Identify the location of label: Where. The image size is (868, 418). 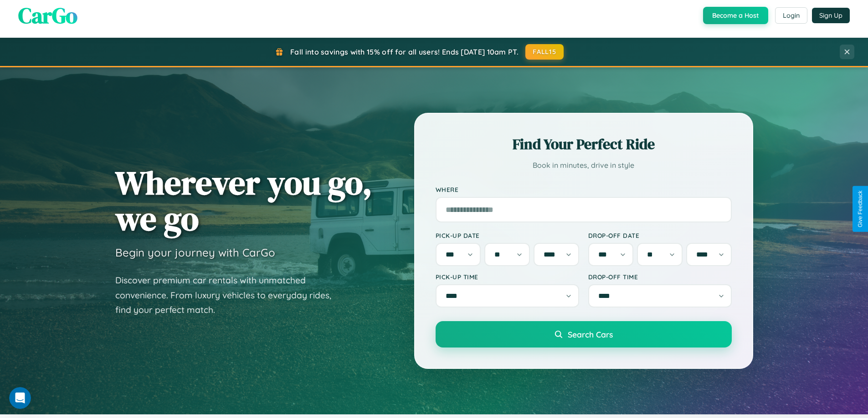
(584, 189).